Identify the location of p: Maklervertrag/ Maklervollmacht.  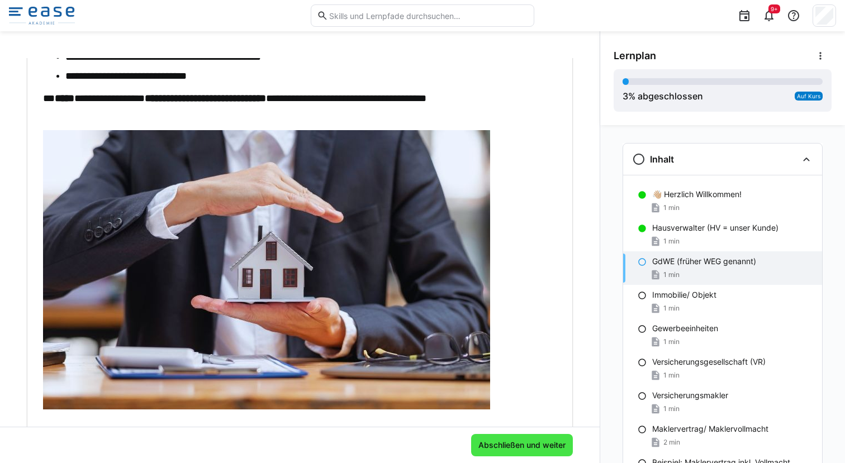
(711, 429).